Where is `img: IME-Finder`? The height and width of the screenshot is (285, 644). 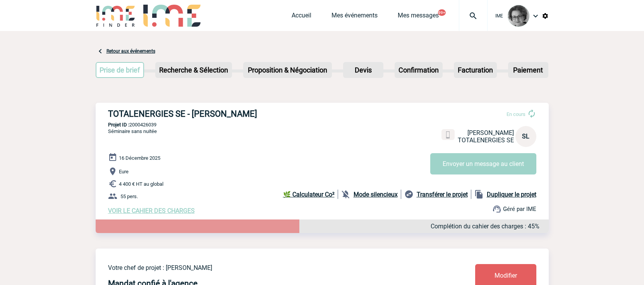
img: IME-Finder is located at coordinates (116, 15).